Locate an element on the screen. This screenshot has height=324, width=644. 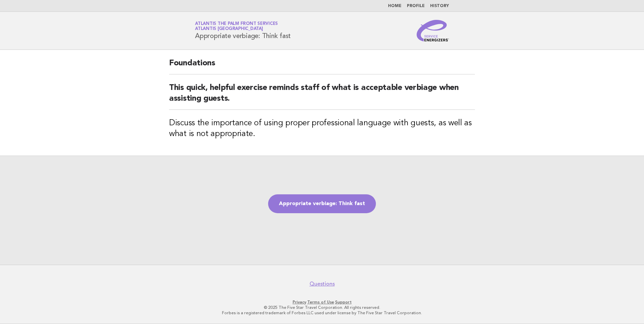
a: Home is located at coordinates (395, 6).